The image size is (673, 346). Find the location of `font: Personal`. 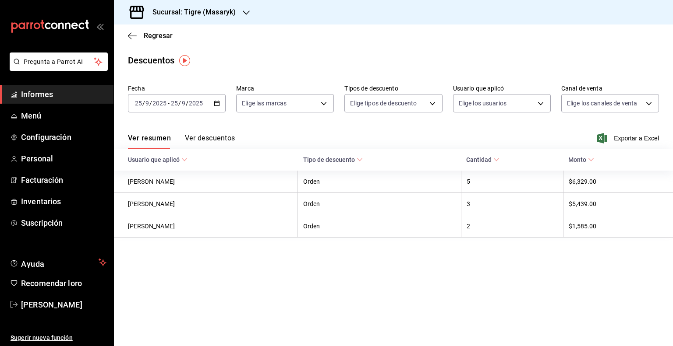

font: Personal is located at coordinates (37, 159).